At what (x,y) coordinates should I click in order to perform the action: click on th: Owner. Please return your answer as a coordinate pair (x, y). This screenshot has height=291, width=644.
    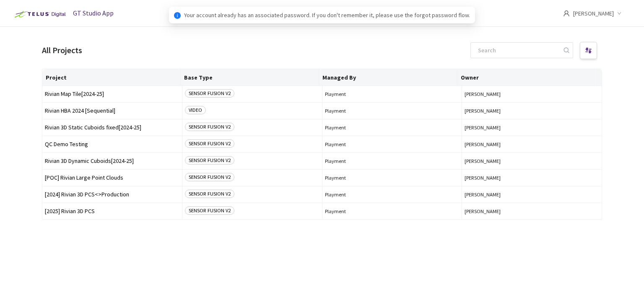
    Looking at the image, I should click on (526, 78).